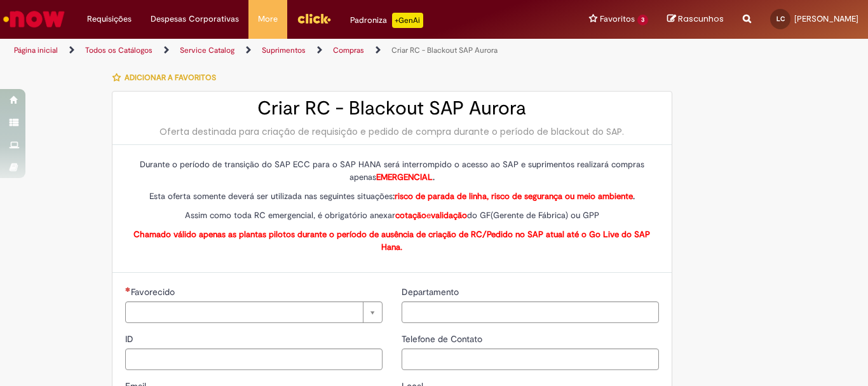 This screenshot has width=868, height=386. Describe the element at coordinates (119, 50) in the screenshot. I see `a: Todos os Catálogos` at that location.